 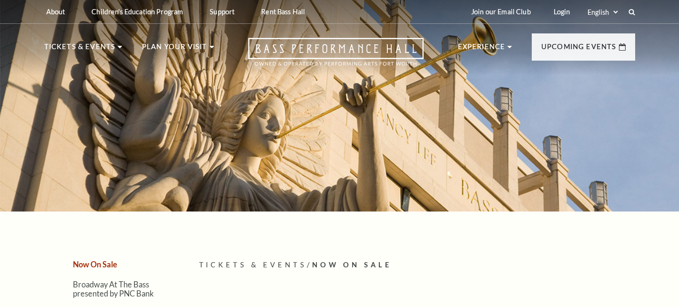 I want to click on p: Support, so click(x=222, y=11).